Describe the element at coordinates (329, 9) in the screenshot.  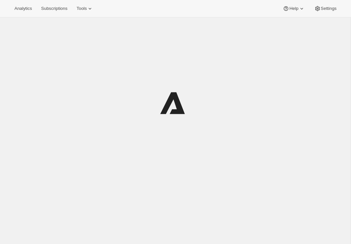
I see `span: Settings` at that location.